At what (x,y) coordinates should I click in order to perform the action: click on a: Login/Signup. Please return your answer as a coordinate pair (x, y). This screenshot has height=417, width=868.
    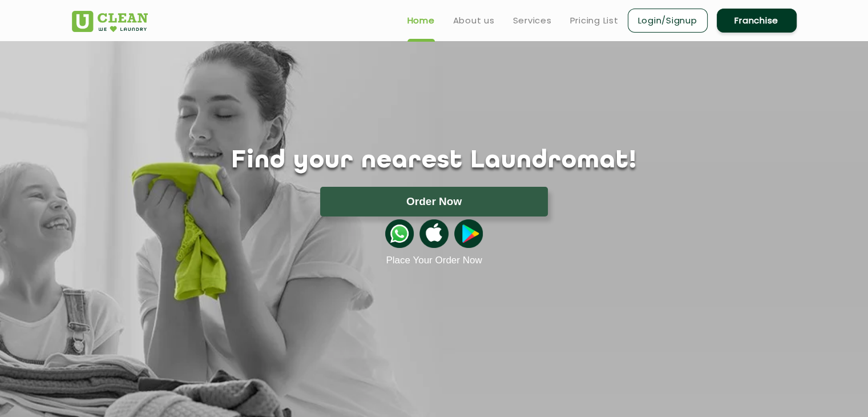
    Looking at the image, I should click on (668, 20).